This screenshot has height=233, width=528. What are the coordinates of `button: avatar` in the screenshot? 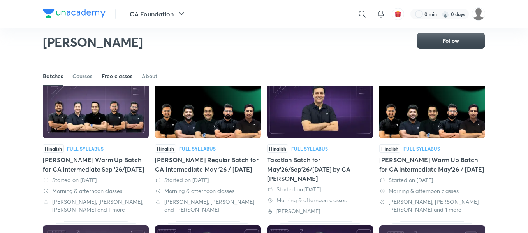 It's located at (398, 14).